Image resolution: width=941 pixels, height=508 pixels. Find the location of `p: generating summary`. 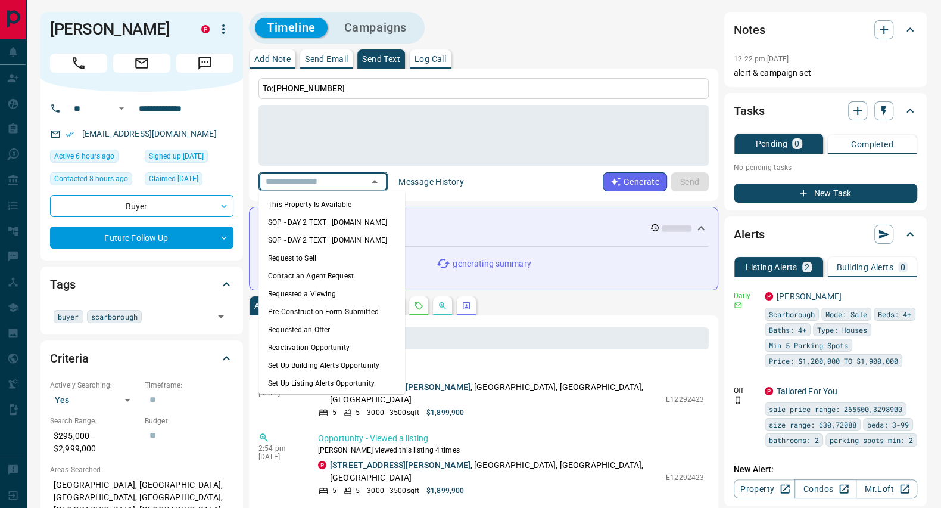

p: generating summary is located at coordinates (492, 263).